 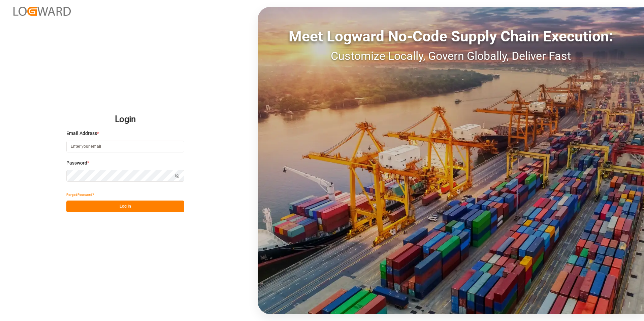 I want to click on h2: Login, so click(x=126, y=119).